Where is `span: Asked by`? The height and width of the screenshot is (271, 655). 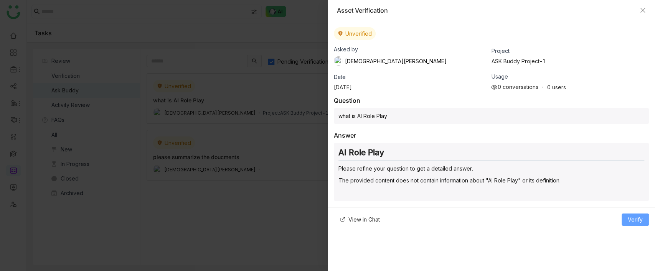
span: Asked by is located at coordinates (346, 49).